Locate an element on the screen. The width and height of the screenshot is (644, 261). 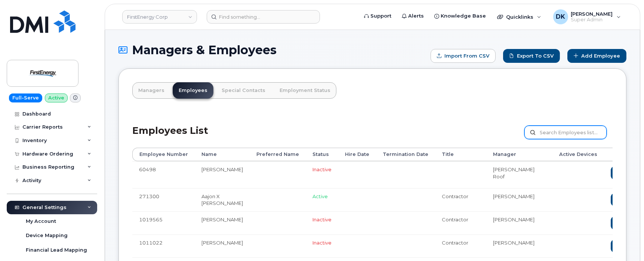
th: Active Devices is located at coordinates (578, 154).